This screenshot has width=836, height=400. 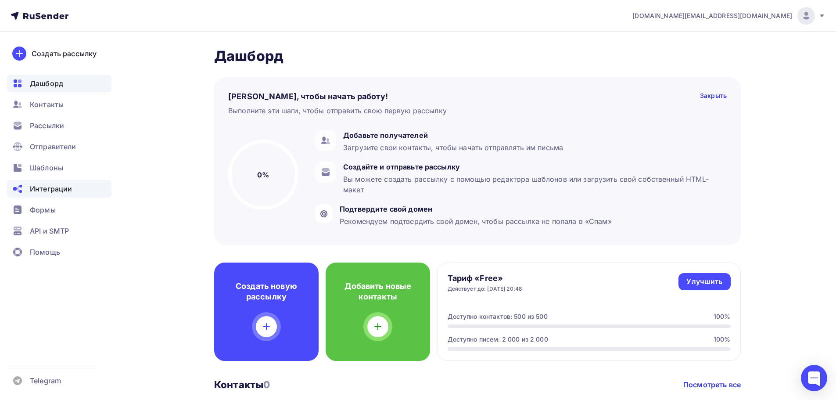 What do you see at coordinates (49, 231) in the screenshot?
I see `span: API и SMTP` at bounding box center [49, 231].